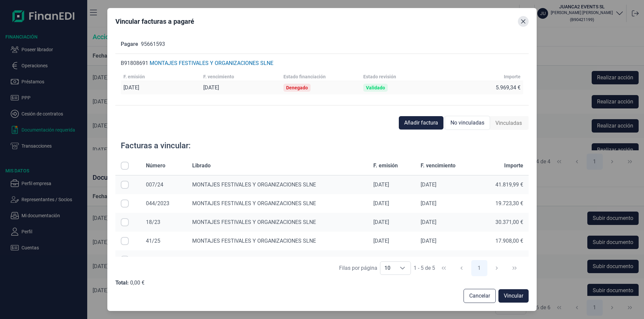 This screenshot has height=319, width=644. Describe the element at coordinates (479, 296) in the screenshot. I see `span: Cancelar` at that location.